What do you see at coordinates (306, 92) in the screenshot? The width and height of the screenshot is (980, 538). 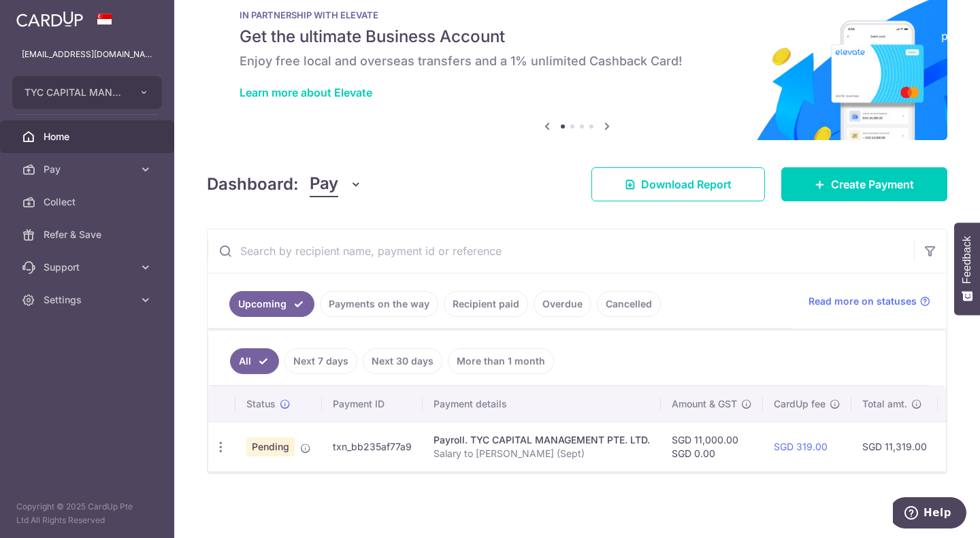 I see `a: Learn more about Elevate` at bounding box center [306, 92].